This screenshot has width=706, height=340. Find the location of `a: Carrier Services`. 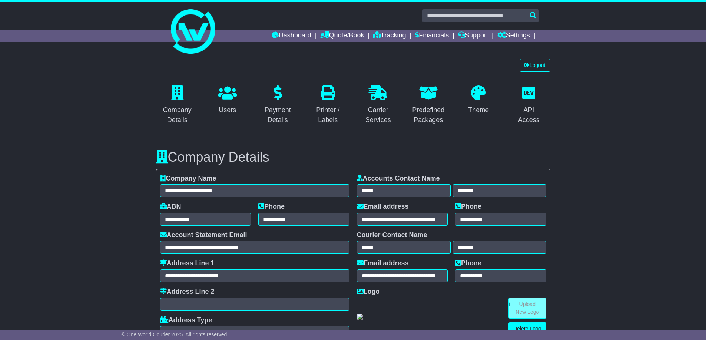

a: Carrier Services is located at coordinates (378, 105).